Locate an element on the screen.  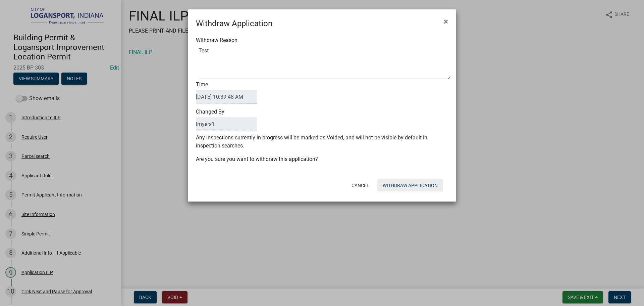
button: Cancel is located at coordinates (360, 185).